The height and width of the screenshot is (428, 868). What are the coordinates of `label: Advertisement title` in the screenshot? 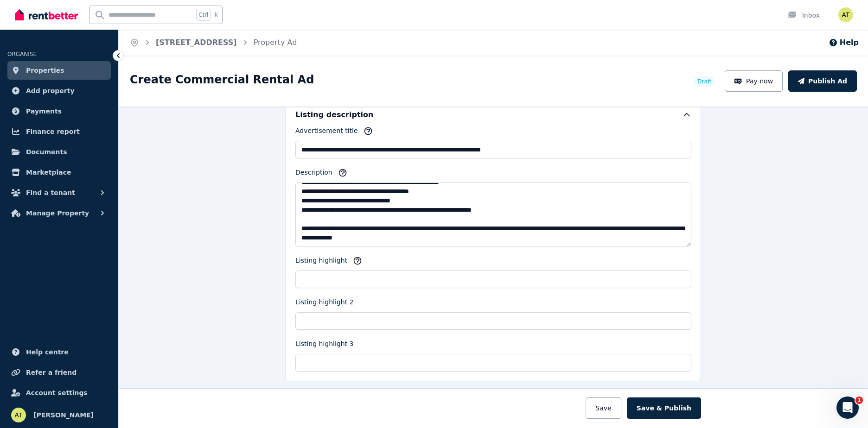 It's located at (327, 133).